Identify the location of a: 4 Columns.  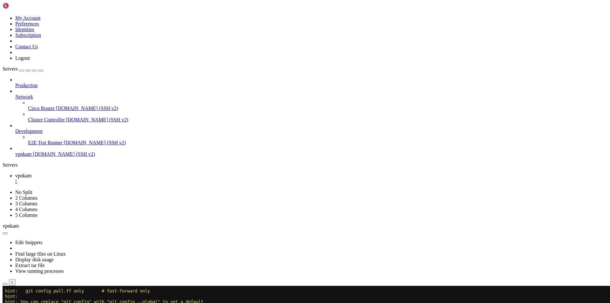
(26, 209).